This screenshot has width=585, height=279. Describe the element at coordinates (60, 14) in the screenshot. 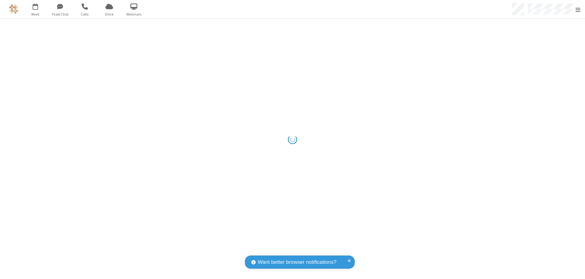

I see `span: Team Chat` at that location.